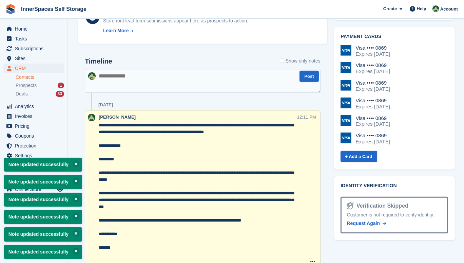 This screenshot has height=263, width=464. I want to click on span: Tasks, so click(35, 39).